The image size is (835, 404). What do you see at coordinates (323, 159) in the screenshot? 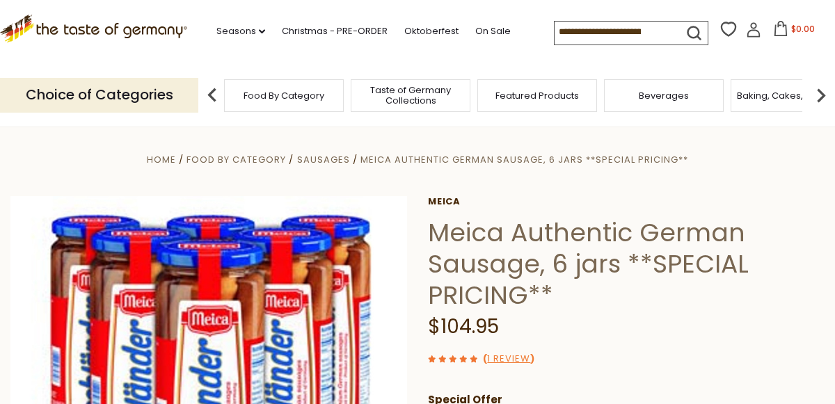
I see `a: Sausages` at bounding box center [323, 159].